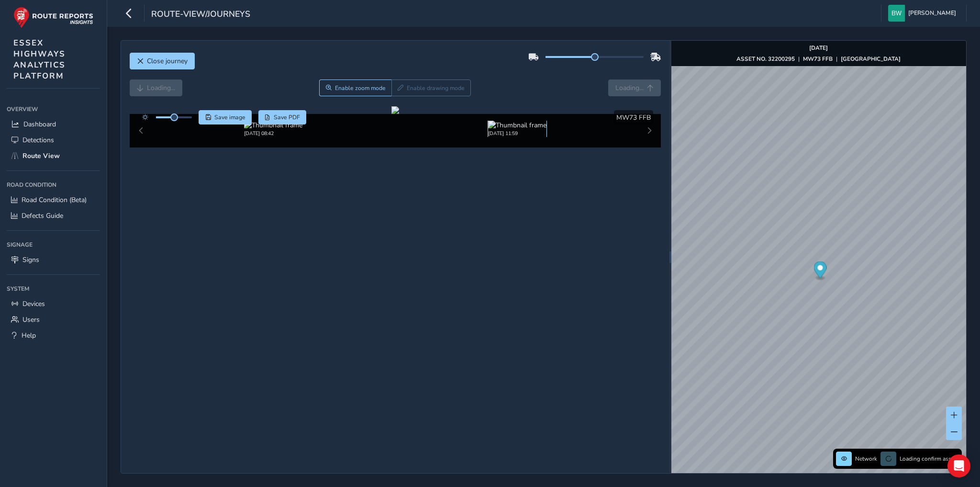 The image size is (980, 487). What do you see at coordinates (53, 199) in the screenshot?
I see `a: Road Condition (Beta)` at bounding box center [53, 199].